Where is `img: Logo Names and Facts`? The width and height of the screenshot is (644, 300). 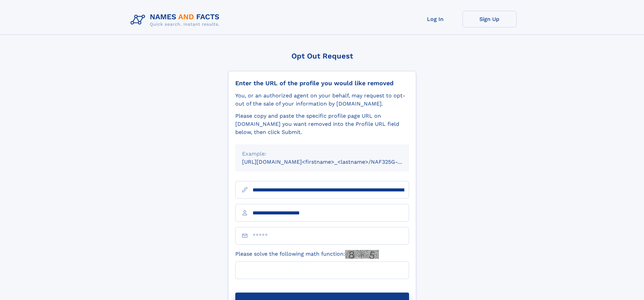
img: Logo Names and Facts is located at coordinates (176, 20).